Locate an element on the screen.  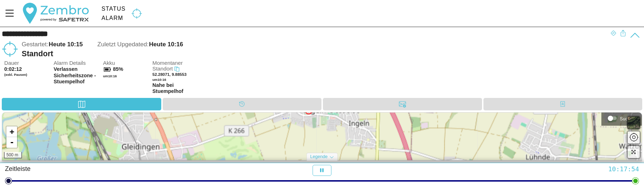
div: Kontakte is located at coordinates (563, 104).